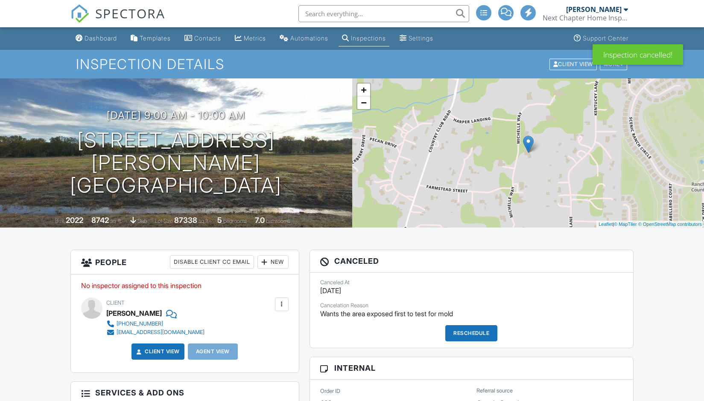 The height and width of the screenshot is (401, 704). What do you see at coordinates (637, 55) in the screenshot?
I see `div: Inspection cancelled!` at bounding box center [637, 55].